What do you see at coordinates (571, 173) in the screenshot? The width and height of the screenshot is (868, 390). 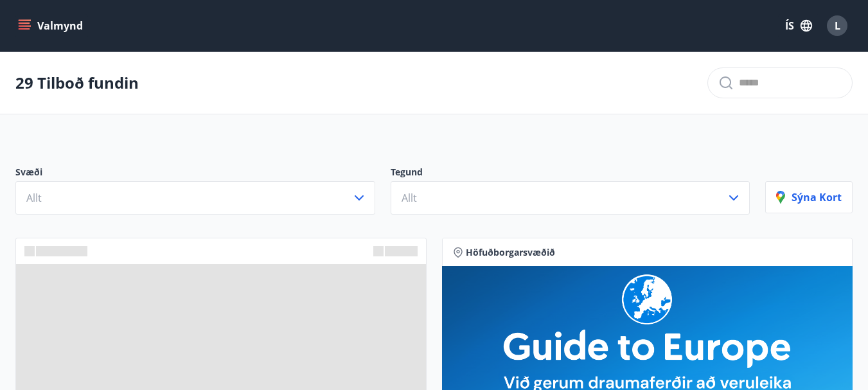 I see `p: Tegund` at bounding box center [571, 173].